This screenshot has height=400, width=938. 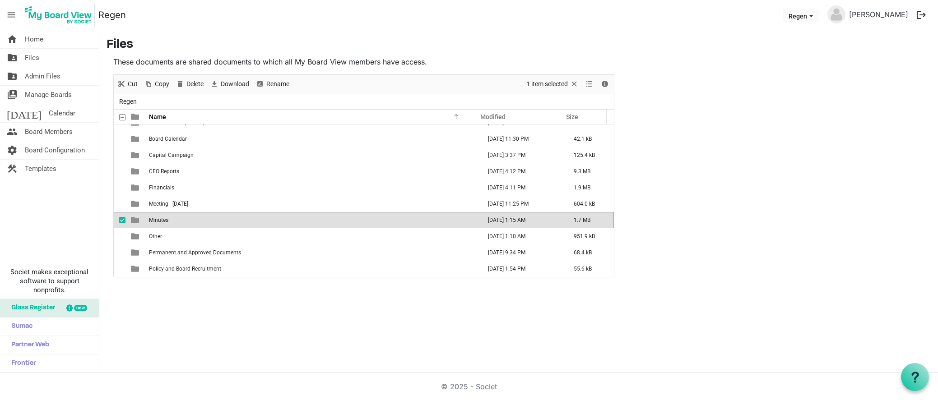 I want to click on td: CEO Reports is template cell column header Name, so click(x=312, y=172).